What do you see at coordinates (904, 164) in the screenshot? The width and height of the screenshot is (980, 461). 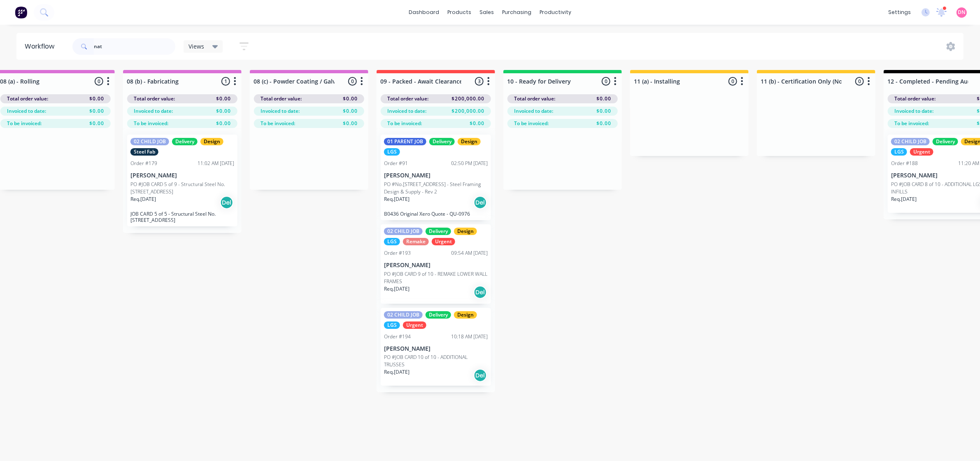 I see `div: Order #188` at bounding box center [904, 164].